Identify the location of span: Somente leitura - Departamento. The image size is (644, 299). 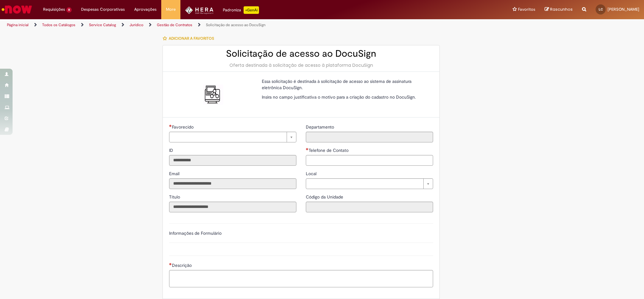
(321, 127).